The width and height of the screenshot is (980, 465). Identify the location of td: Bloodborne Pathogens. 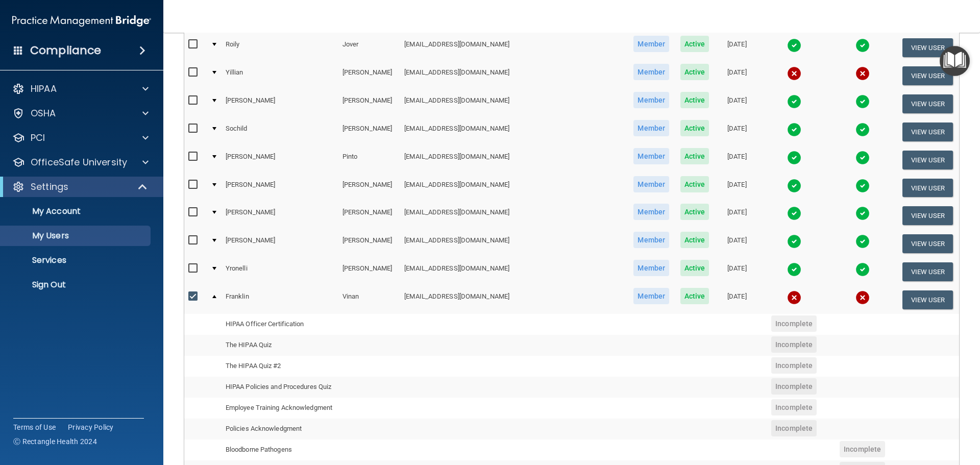
(311, 450).